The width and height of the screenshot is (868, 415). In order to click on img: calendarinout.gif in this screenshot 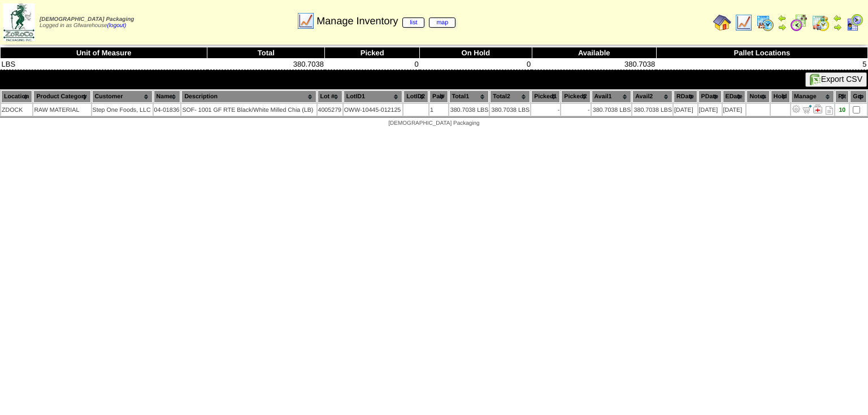, I will do `click(820, 23)`.